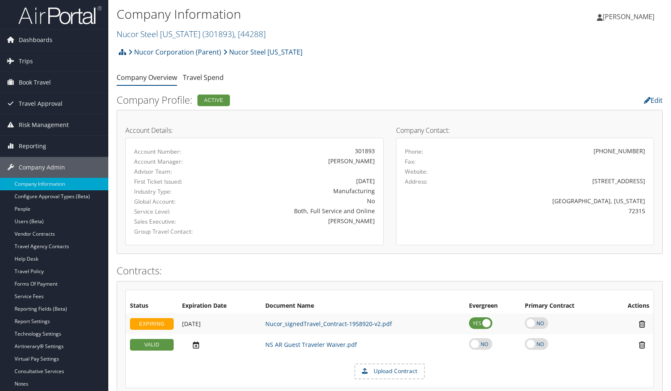 The width and height of the screenshot is (671, 391). I want to click on th: Evergreen, so click(493, 306).